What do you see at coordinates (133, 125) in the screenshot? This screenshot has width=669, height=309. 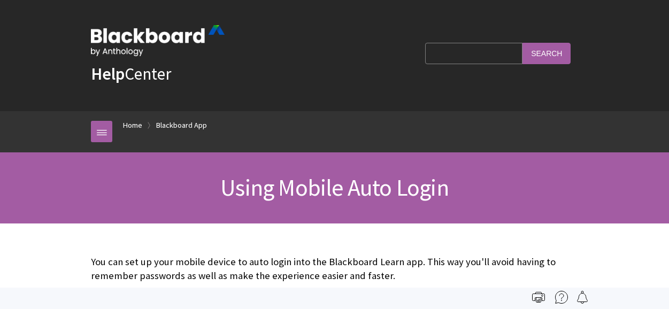 I see `a: Home` at bounding box center [133, 125].